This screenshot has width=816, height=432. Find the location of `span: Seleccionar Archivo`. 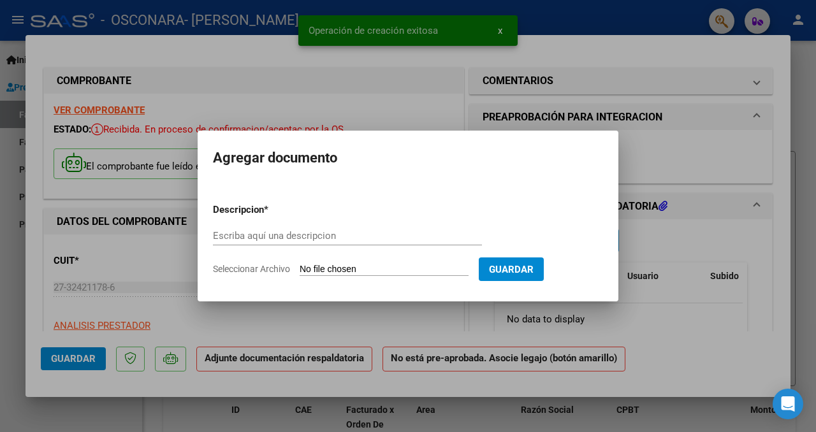

span: Seleccionar Archivo is located at coordinates (251, 269).